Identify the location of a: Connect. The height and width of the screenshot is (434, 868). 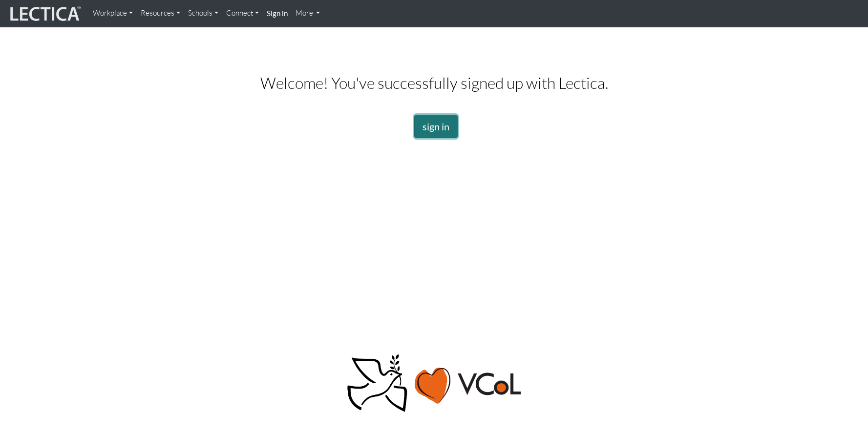
(242, 13).